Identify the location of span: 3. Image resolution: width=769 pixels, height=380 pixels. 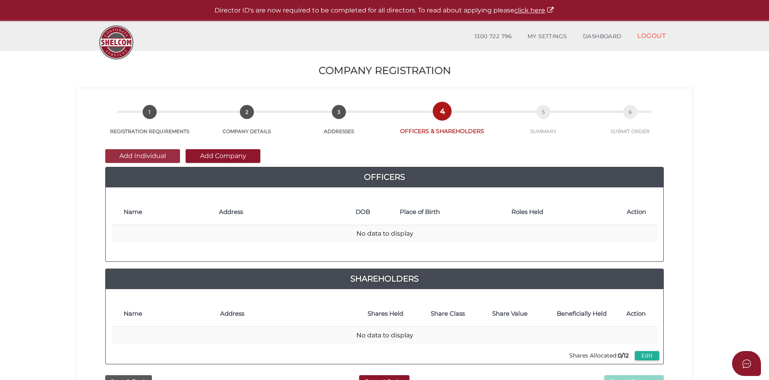
(339, 112).